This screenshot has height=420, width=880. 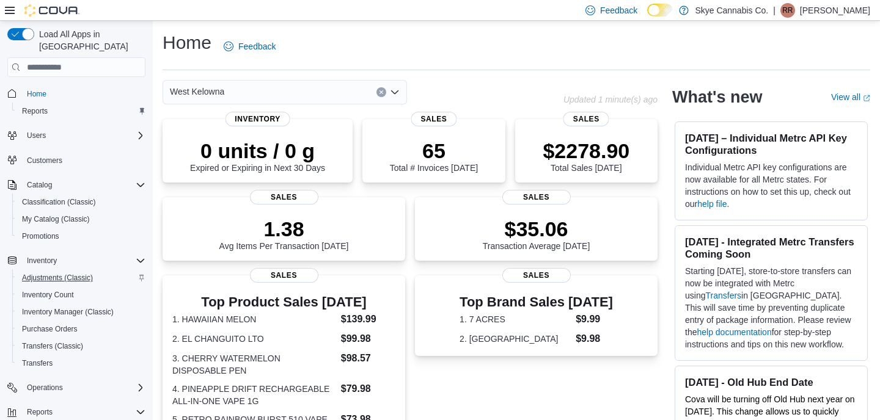 What do you see at coordinates (594, 339) in the screenshot?
I see `dd: $9.98` at bounding box center [594, 339].